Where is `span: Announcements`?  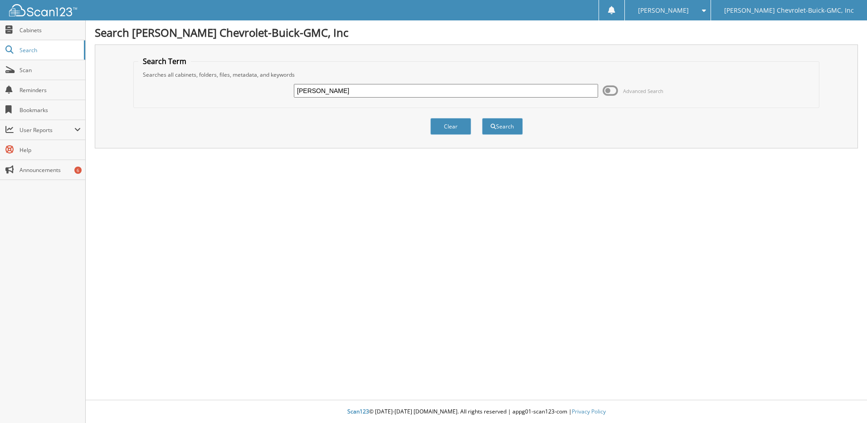 span: Announcements is located at coordinates (50, 170).